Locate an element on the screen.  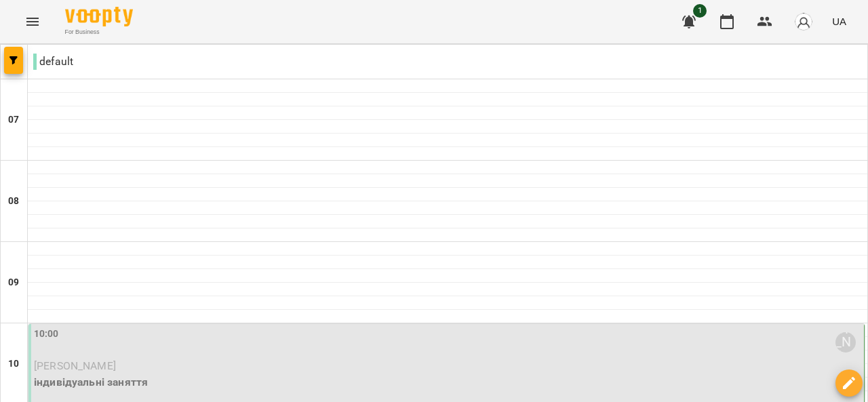
p: індивідуальні заняття is located at coordinates (448, 382).